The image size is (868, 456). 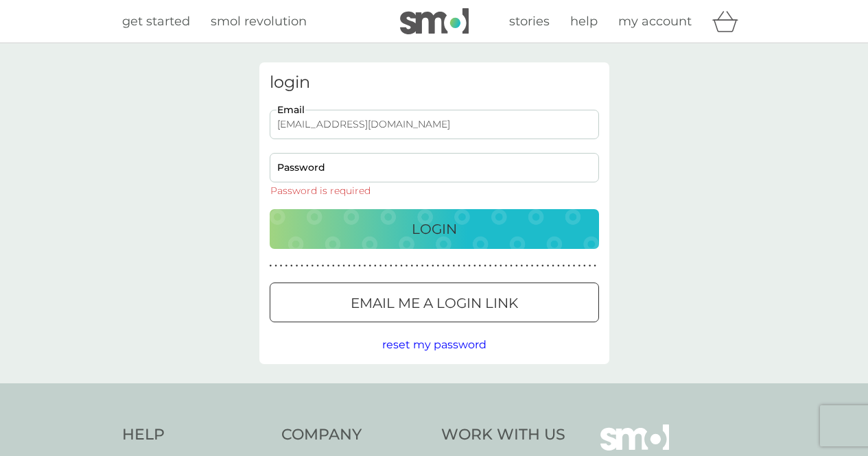 I want to click on h4: Help, so click(x=195, y=435).